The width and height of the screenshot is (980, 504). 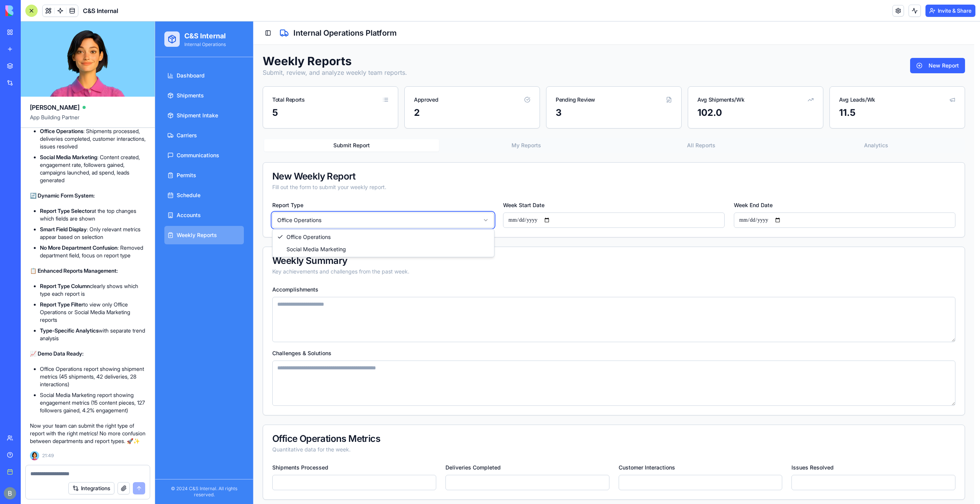 What do you see at coordinates (88, 120) in the screenshot?
I see `span: App Building Partner` at bounding box center [88, 120].